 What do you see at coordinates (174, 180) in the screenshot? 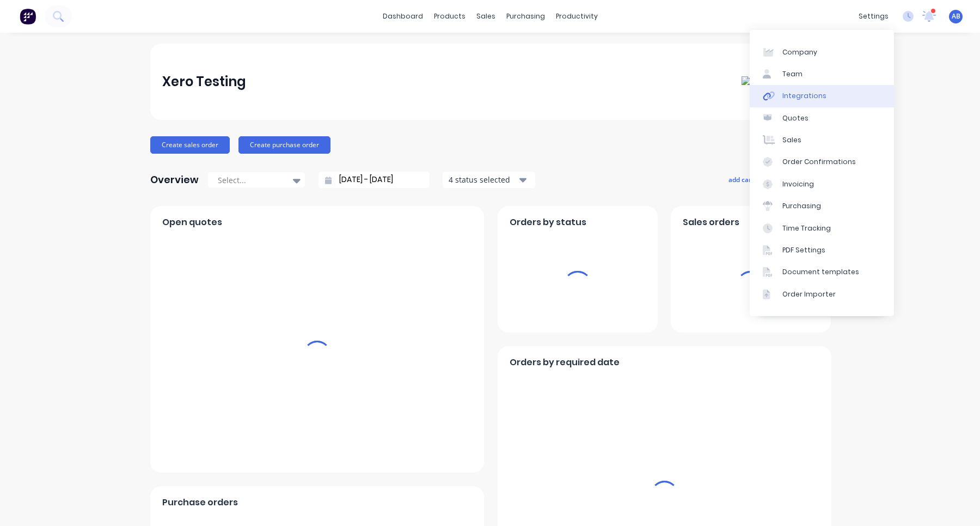
I see `div: Overview` at bounding box center [174, 180].